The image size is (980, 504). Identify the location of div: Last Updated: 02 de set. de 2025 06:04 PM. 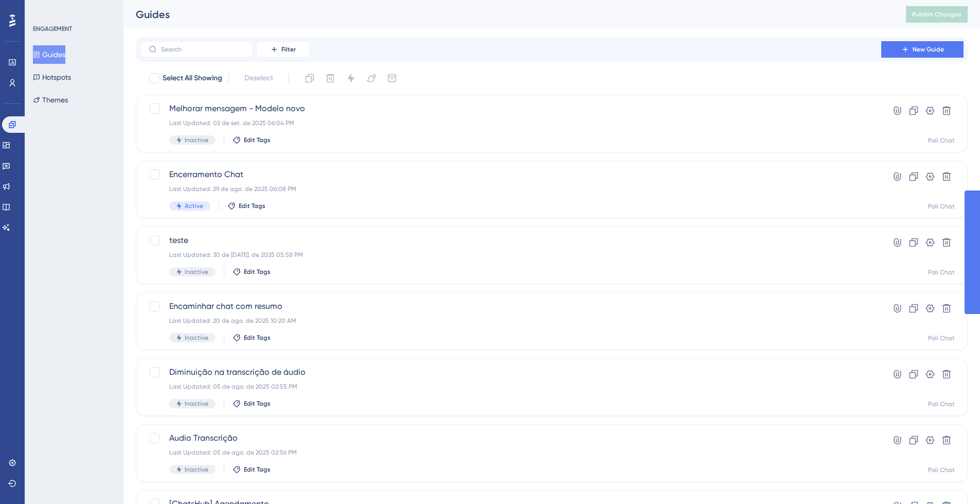
(510, 123).